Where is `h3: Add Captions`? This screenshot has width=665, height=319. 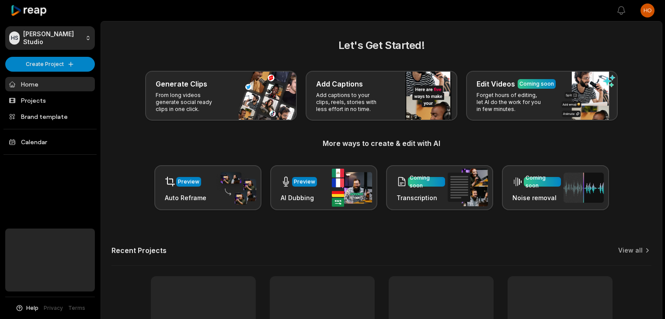
h3: Add Captions is located at coordinates (339, 84).